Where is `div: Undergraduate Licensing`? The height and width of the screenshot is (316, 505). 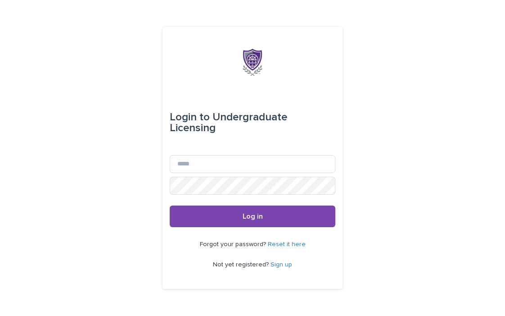
div: Undergraduate Licensing is located at coordinates (253, 122).